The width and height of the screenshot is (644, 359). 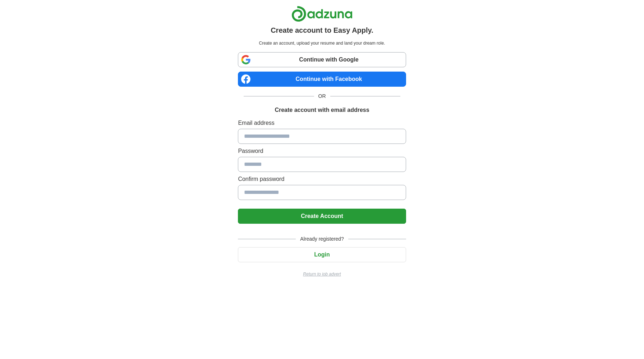 I want to click on span: OR, so click(x=322, y=96).